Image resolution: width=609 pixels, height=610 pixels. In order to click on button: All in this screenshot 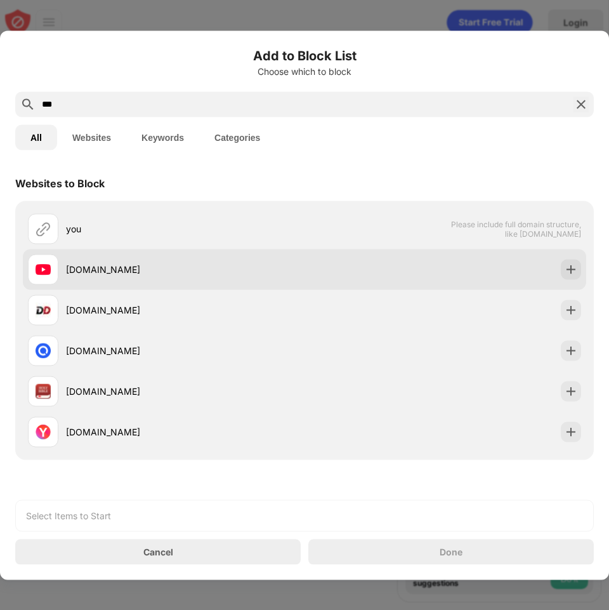, I will do `click(36, 137)`.